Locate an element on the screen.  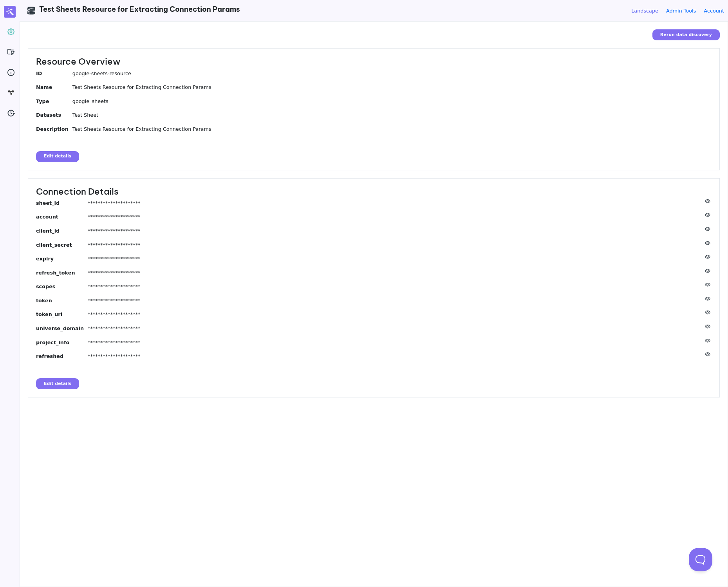
dt: refreshed is located at coordinates (62, 358).